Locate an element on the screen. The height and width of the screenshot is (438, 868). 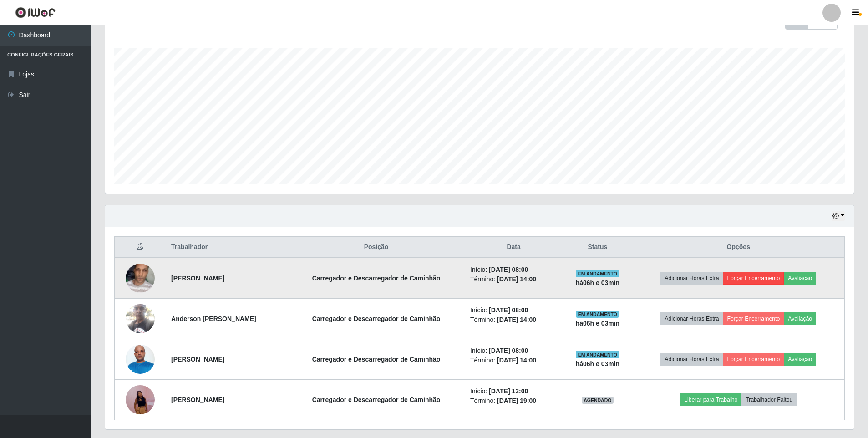
th: Trabalhador is located at coordinates (226, 247).